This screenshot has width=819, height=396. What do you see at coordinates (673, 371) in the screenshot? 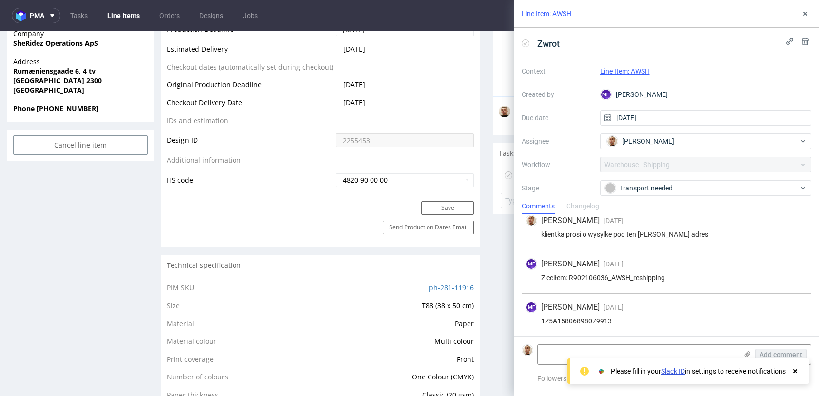
I see `a: Slack ID` at bounding box center [673, 371].